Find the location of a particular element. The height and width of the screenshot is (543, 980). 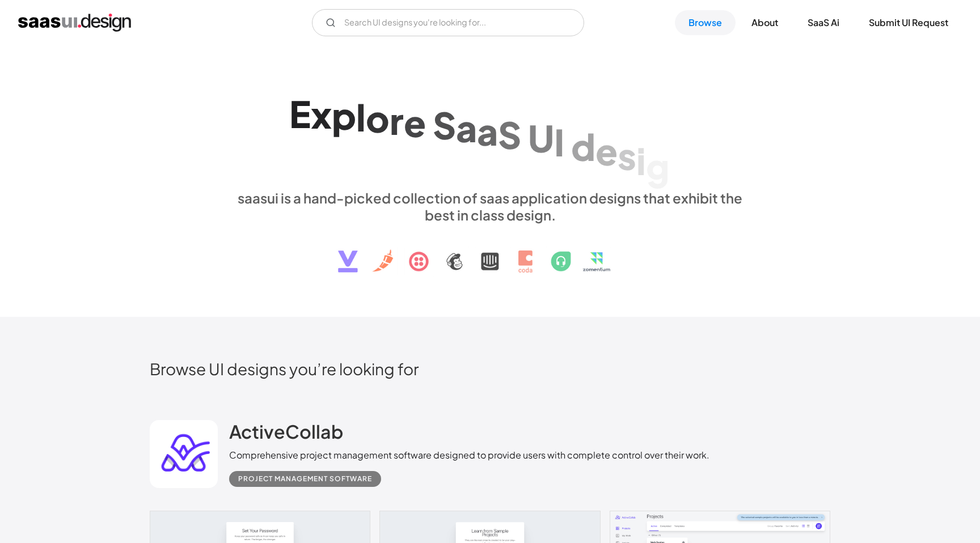

div: saasui is a hand-picked collection of saas application designs that exhibit the best in class des... is located at coordinates (490, 207).